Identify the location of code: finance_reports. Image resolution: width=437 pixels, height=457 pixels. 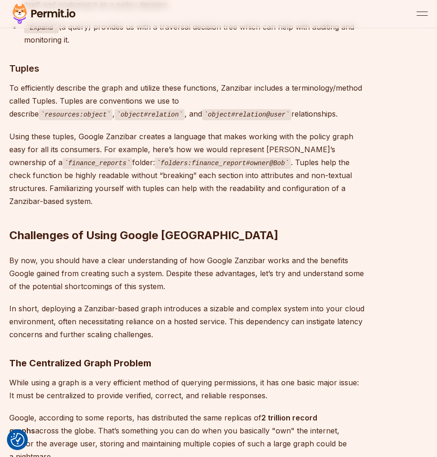
(97, 163).